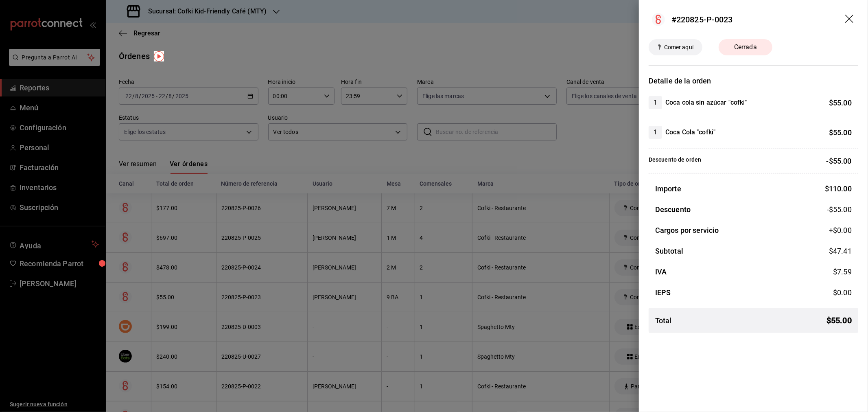  Describe the element at coordinates (745, 47) in the screenshot. I see `span: Cerrada` at that location.